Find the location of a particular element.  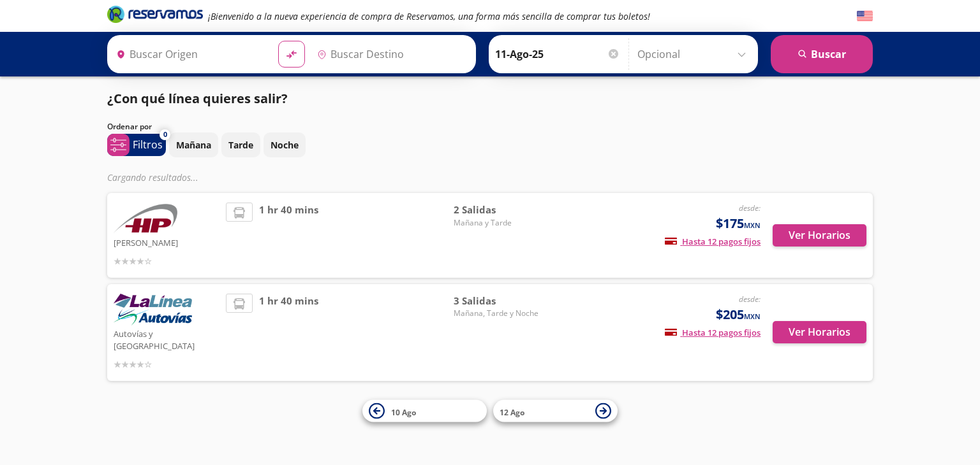

button: Noche is located at coordinates (284, 145).